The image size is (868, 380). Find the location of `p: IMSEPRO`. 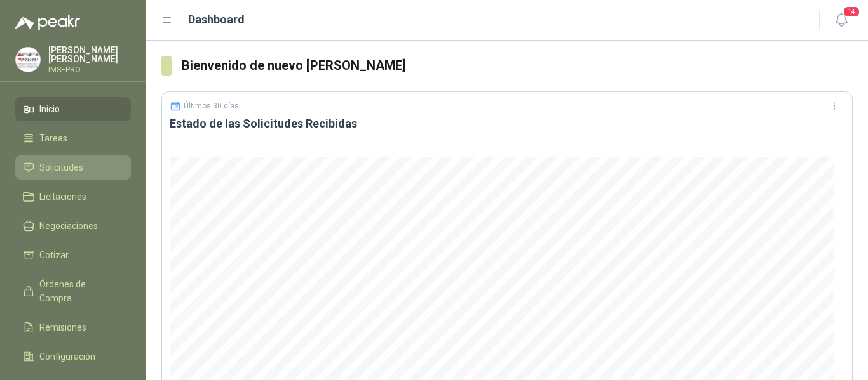

p: IMSEPRO is located at coordinates (90, 70).